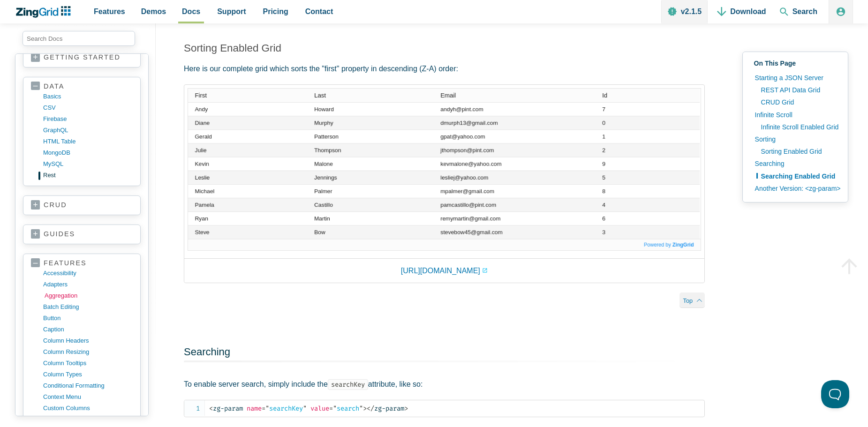 This screenshot has width=868, height=427. What do you see at coordinates (45, 12) in the screenshot?
I see `a: ZingChart Logo. Click to return to the homepage` at bounding box center [45, 12].